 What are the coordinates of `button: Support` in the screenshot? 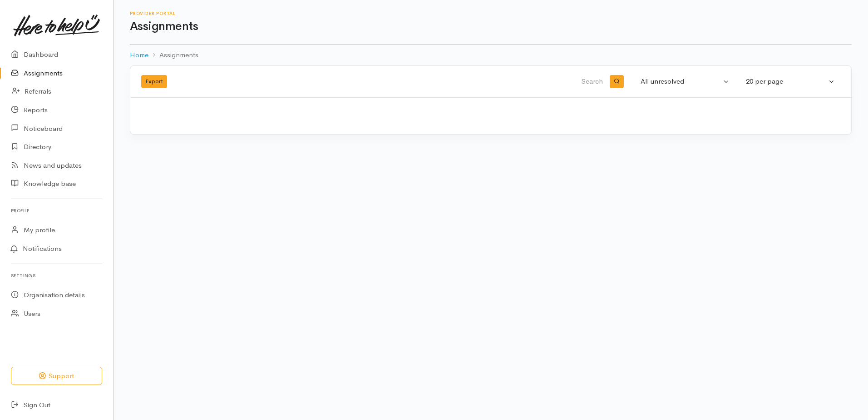 It's located at (56, 376).